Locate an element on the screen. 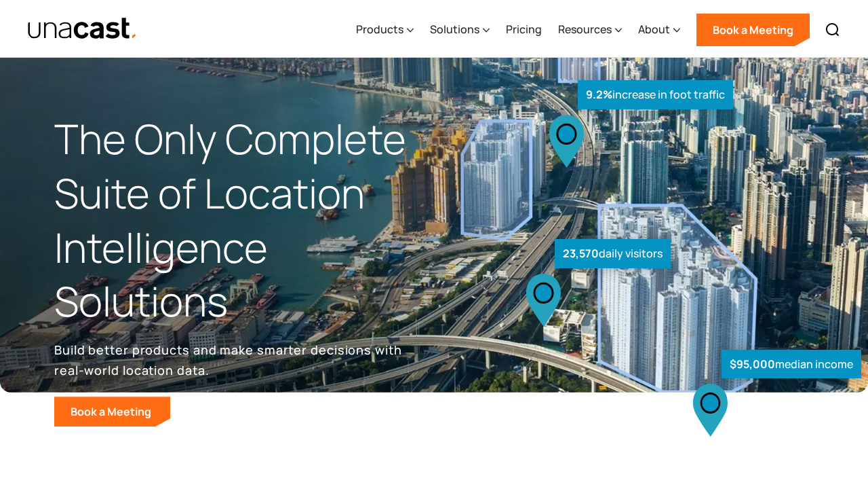 This screenshot has width=868, height=489. div: median income is located at coordinates (791, 364).